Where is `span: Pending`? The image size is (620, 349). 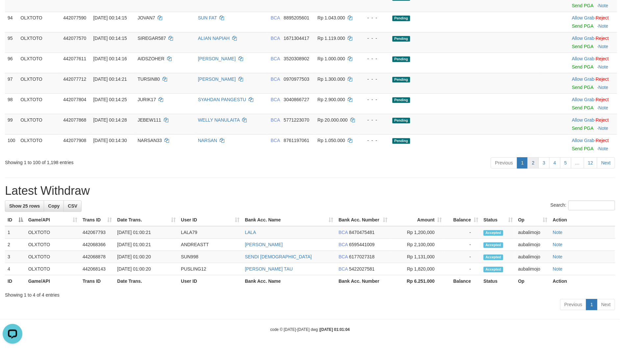 span: Pending is located at coordinates (402, 120).